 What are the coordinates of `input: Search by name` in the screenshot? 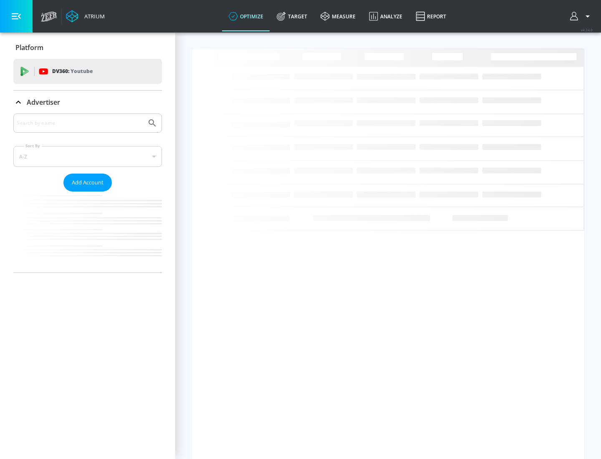 It's located at (80, 123).